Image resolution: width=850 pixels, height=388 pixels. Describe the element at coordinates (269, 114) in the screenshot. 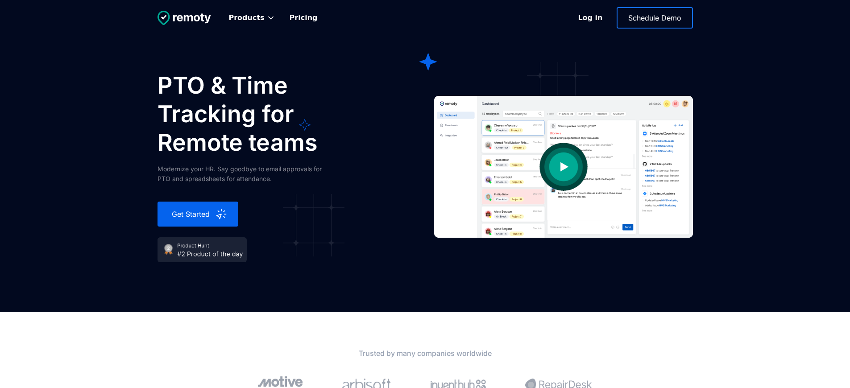

I see `h1: PTO & Time Tracking for Remote teams` at that location.